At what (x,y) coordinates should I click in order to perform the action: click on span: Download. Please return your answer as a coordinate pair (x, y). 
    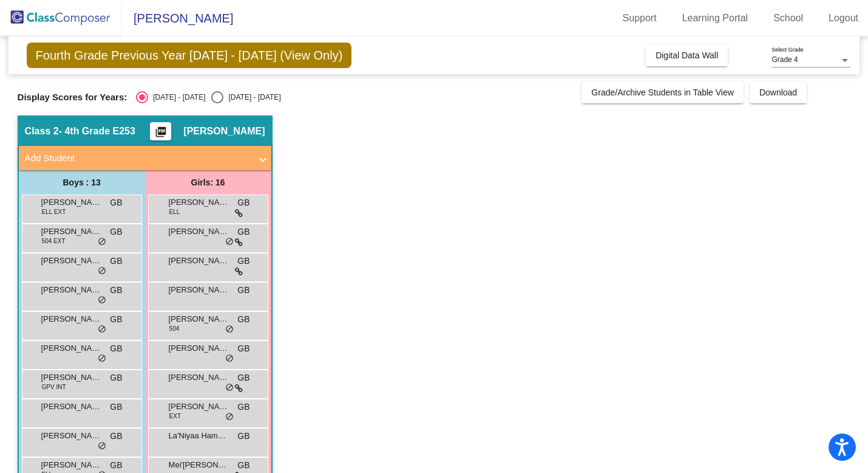
    Looking at the image, I should click on (779, 92).